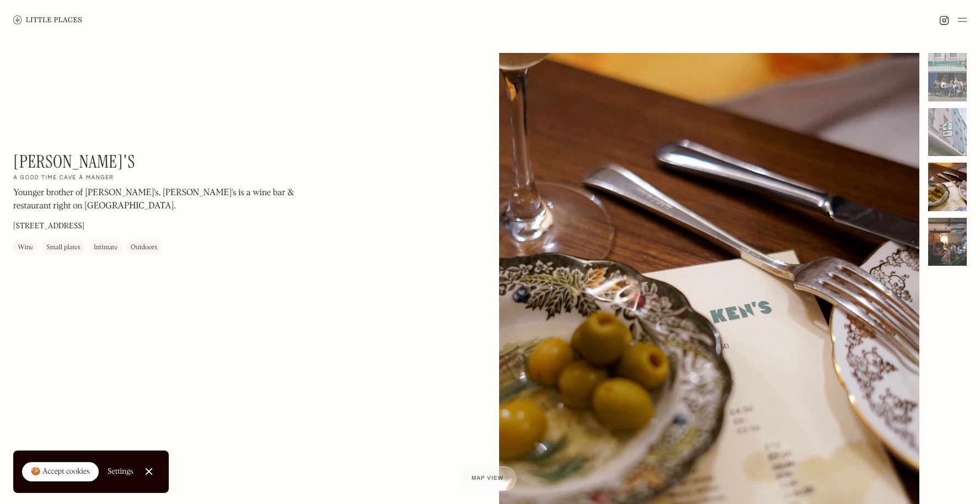 This screenshot has width=980, height=504. I want to click on h2: A good time cave à manger, so click(63, 179).